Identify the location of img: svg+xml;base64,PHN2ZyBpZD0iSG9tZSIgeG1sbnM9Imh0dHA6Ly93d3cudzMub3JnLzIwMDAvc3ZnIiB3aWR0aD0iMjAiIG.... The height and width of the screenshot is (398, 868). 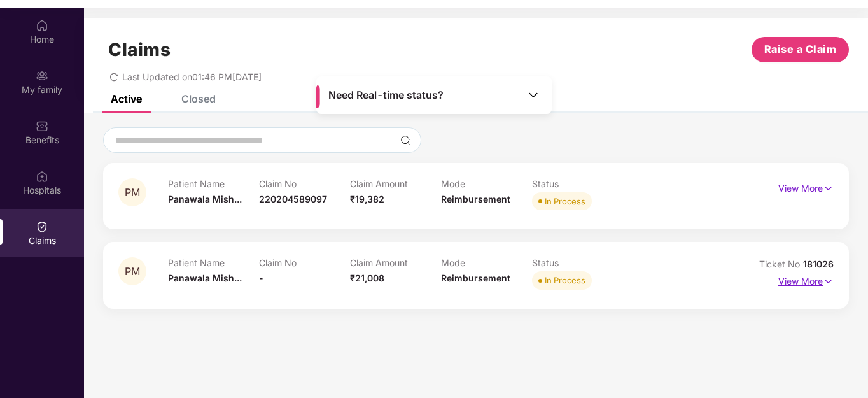
(42, 26).